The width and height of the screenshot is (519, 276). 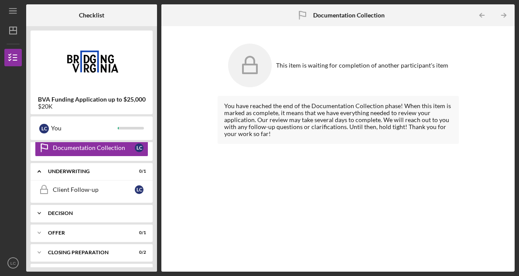 I want to click on div: 0 / 2, so click(x=138, y=252).